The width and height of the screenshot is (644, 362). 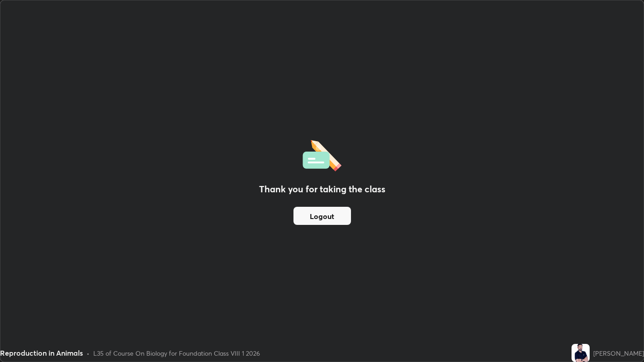 What do you see at coordinates (580, 353) in the screenshot?
I see `img: 7e9519aaa40c478c8e433eec809aff1a.jpg` at bounding box center [580, 353].